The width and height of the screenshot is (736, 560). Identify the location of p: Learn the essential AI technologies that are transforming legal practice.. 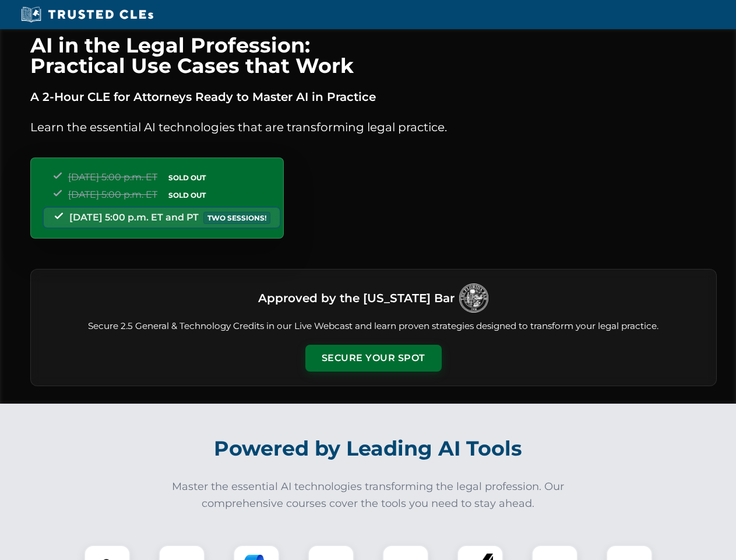
(373, 127).